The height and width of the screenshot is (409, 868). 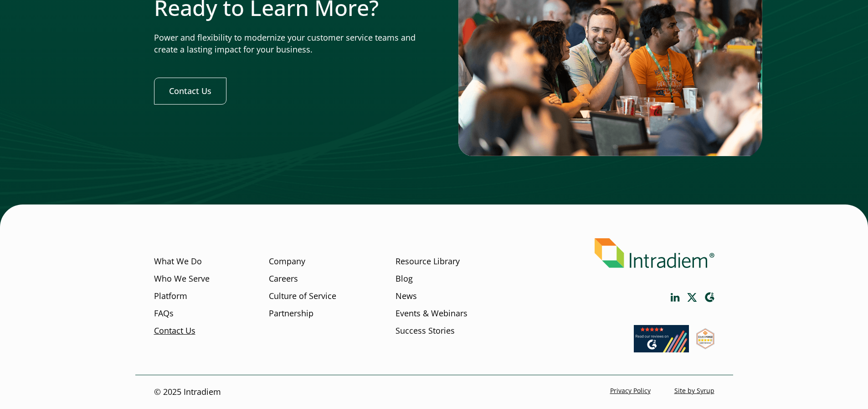 What do you see at coordinates (164, 313) in the screenshot?
I see `a: FAQs` at bounding box center [164, 313].